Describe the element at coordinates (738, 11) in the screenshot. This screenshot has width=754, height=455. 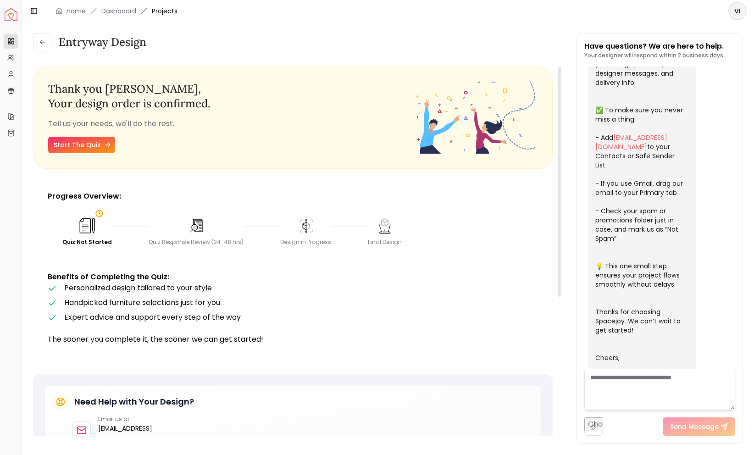
I see `span: VI` at that location.